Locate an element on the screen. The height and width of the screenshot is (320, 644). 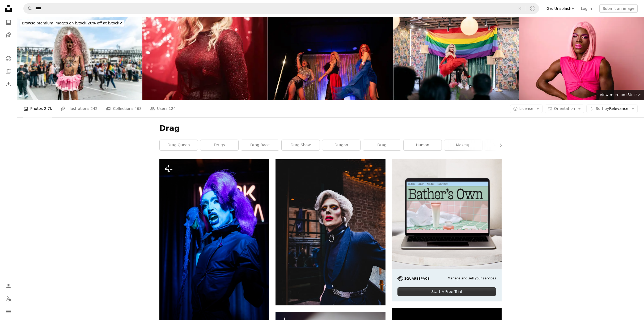
button: License is located at coordinates (526, 109).